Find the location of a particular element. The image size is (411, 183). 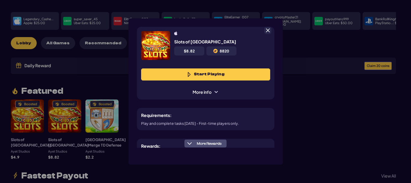

span: 8820 is located at coordinates (225, 51).